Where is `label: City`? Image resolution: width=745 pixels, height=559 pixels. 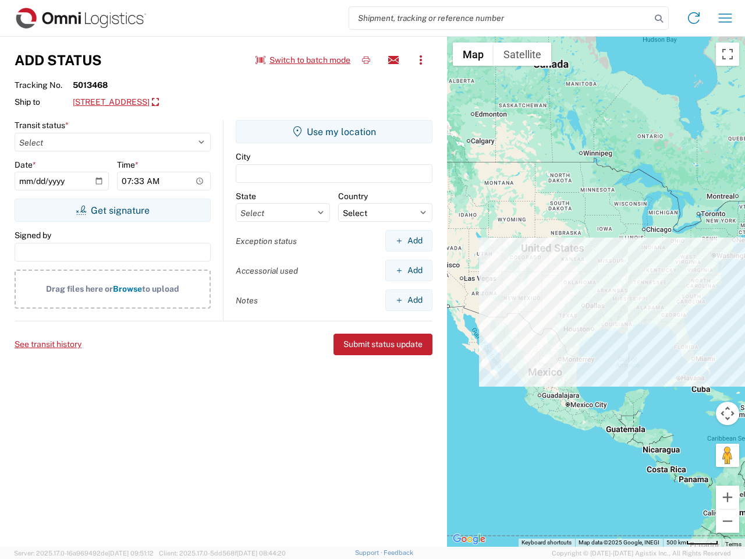 label: City is located at coordinates (243, 157).